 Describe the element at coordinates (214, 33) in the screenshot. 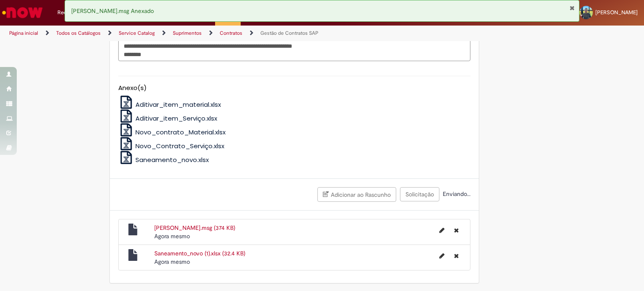

I see `ul: Trilhas de página` at that location.